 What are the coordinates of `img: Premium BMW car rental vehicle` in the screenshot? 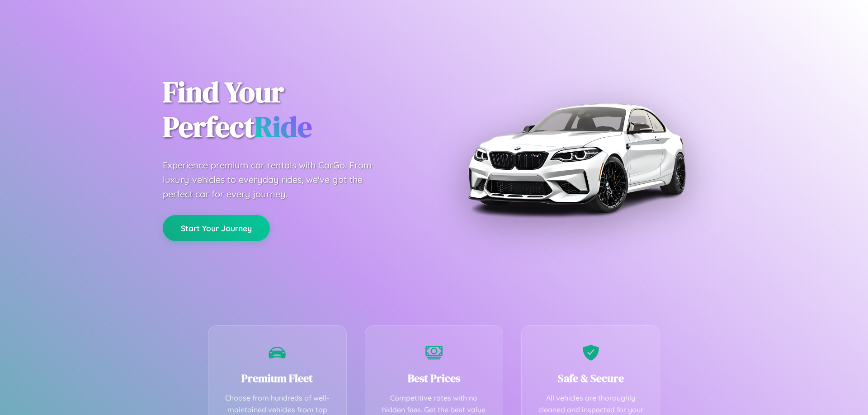 It's located at (577, 158).